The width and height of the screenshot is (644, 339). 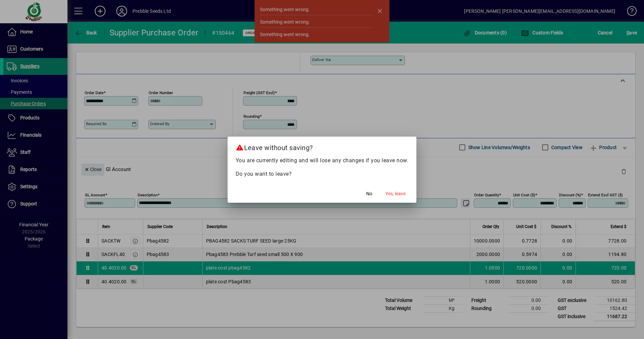 I want to click on h2: Leave without saving?, so click(x=322, y=147).